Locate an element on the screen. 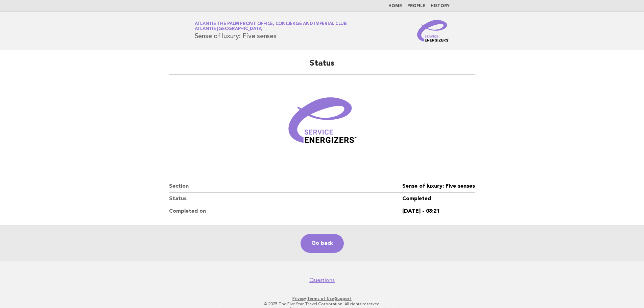 The height and width of the screenshot is (308, 644). a: History is located at coordinates (440, 6).